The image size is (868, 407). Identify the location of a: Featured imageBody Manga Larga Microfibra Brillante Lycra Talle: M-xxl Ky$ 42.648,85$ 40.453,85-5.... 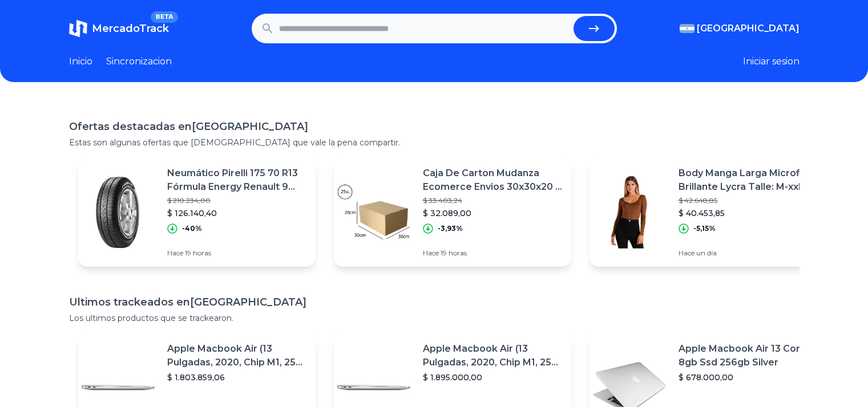
(708, 212).